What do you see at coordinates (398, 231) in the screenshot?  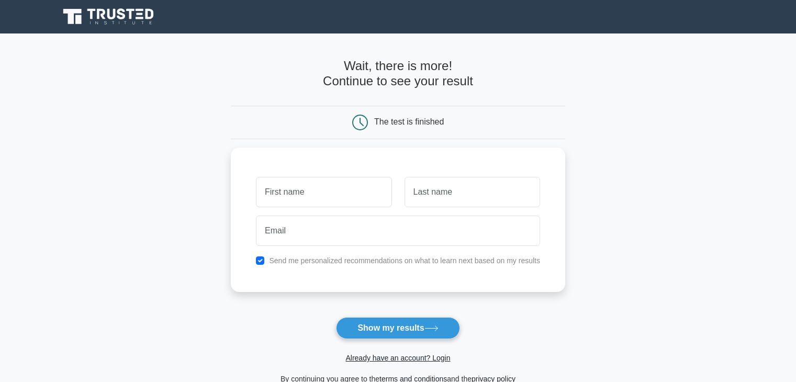 I see `input: Email` at bounding box center [398, 231].